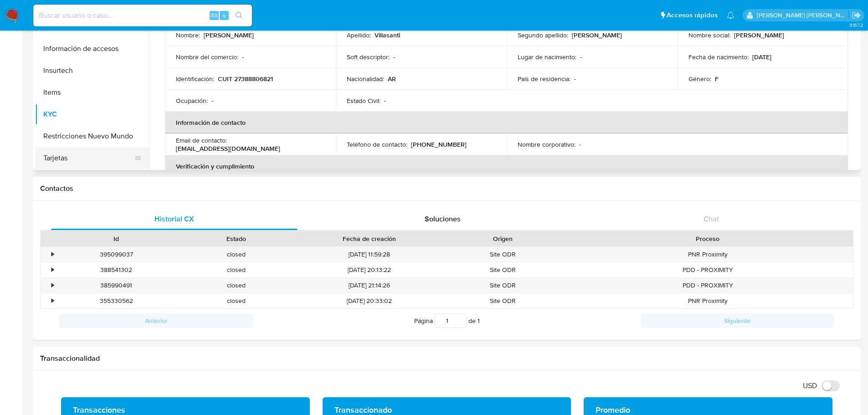  Describe the element at coordinates (392, 79) in the screenshot. I see `p: AR` at that location.